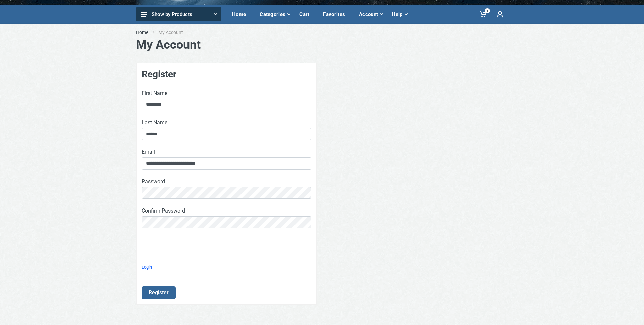  What do you see at coordinates (306, 15) in the screenshot?
I see `a: Cart` at bounding box center [306, 15].